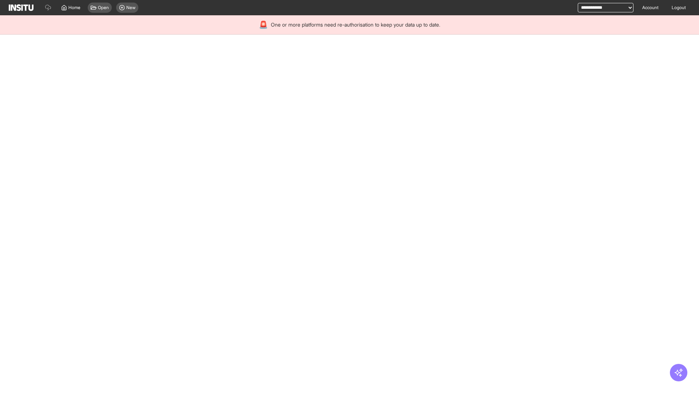 This screenshot has height=393, width=699. I want to click on span: New, so click(131, 8).